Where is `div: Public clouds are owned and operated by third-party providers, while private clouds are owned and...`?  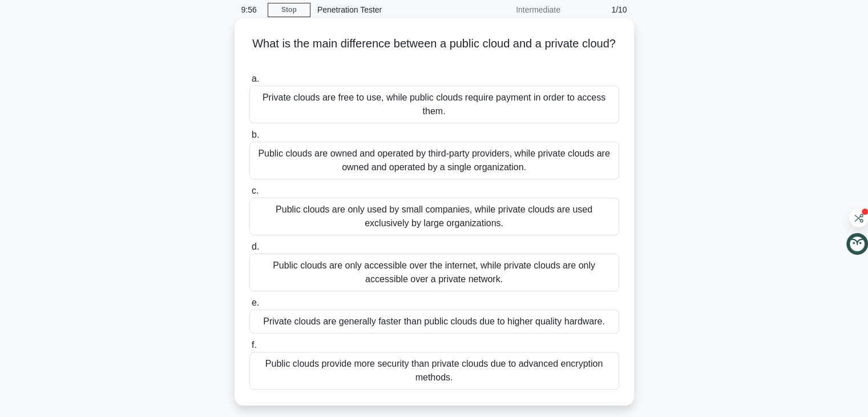 div: Public clouds are owned and operated by third-party providers, while private clouds are owned and... is located at coordinates (435, 161).